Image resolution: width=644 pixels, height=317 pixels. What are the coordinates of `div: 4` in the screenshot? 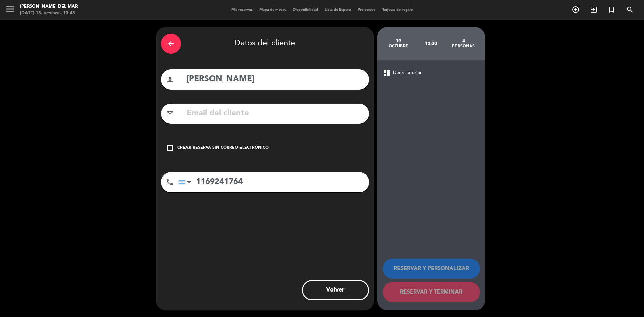 It's located at (463, 41).